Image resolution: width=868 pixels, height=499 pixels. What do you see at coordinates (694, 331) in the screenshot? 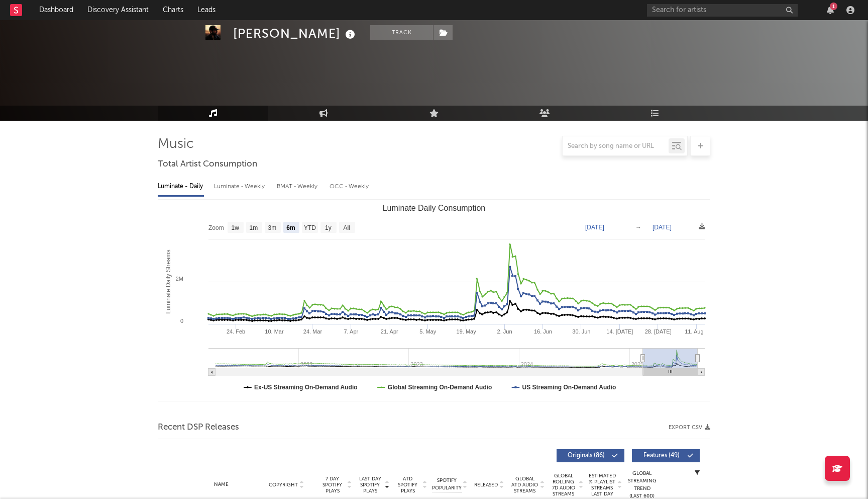
I see `text: 11. Aug` at bounding box center [694, 331].